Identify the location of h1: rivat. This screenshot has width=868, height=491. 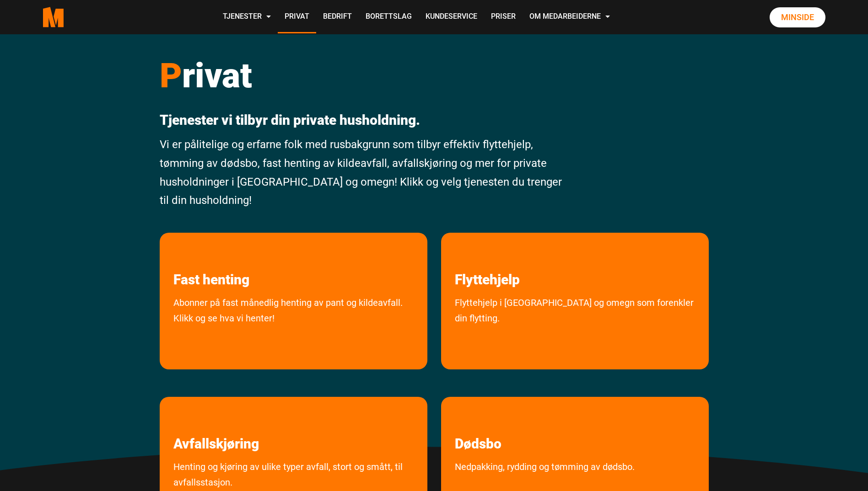
(364, 75).